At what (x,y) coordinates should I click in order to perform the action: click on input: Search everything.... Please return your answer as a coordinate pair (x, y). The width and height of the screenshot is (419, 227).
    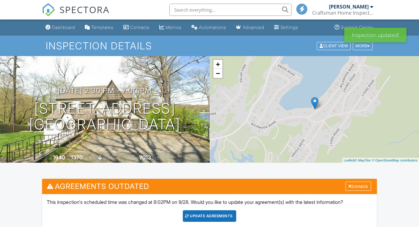
    Looking at the image, I should click on (230, 10).